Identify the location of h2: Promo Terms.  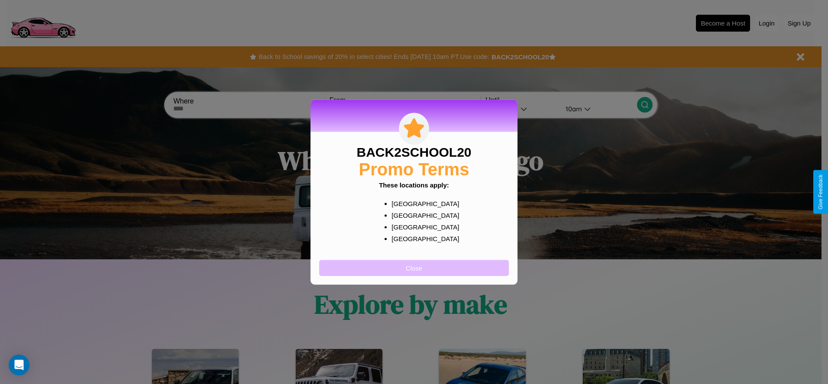
(414, 169).